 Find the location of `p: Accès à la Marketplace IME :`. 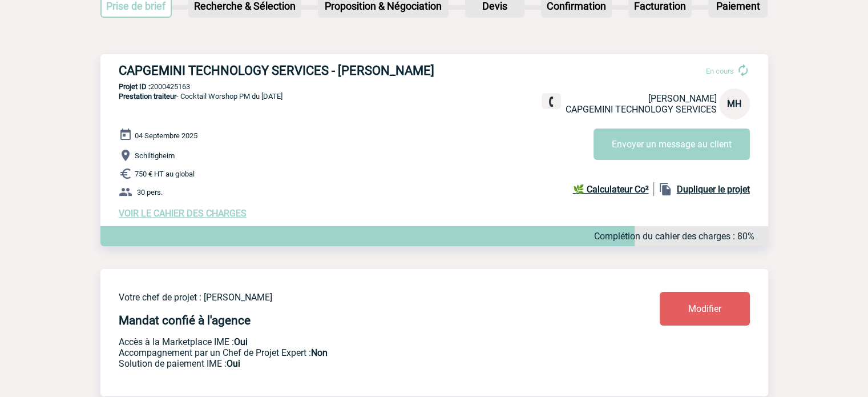

p: Accès à la Marketplace IME : is located at coordinates (356, 341).